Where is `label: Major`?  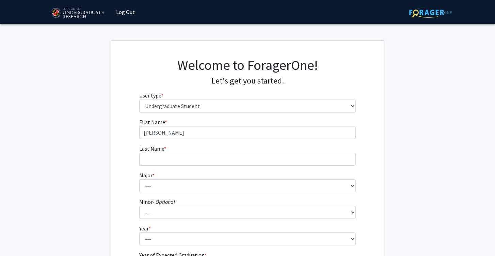
label: Major is located at coordinates (147, 175).